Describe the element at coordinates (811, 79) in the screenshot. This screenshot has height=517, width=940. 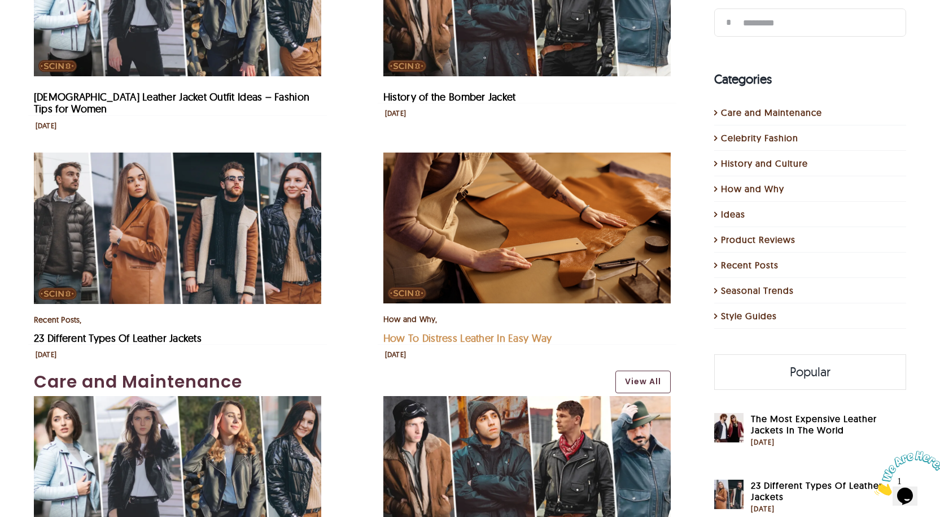
I see `h4: Categories` at that location.